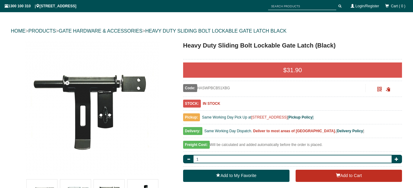 The image size is (413, 188). I want to click on a: Delivery Policy, so click(349, 131).